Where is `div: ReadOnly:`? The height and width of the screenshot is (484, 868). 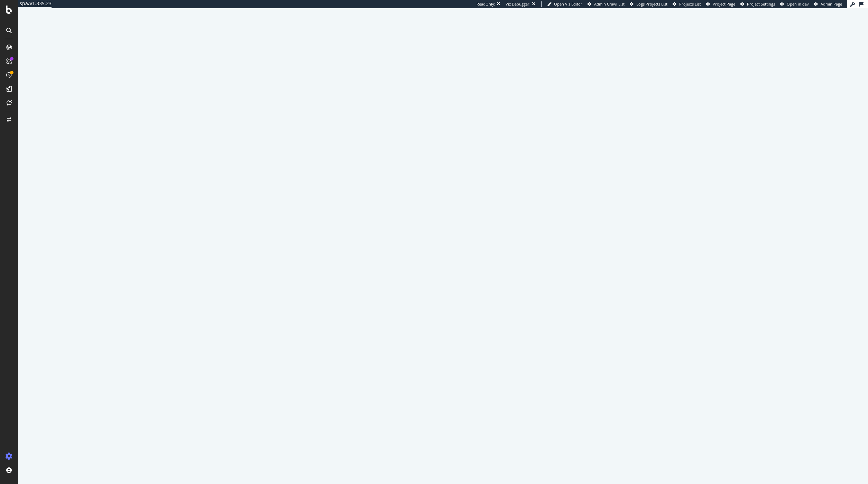
div: ReadOnly: is located at coordinates (486, 4).